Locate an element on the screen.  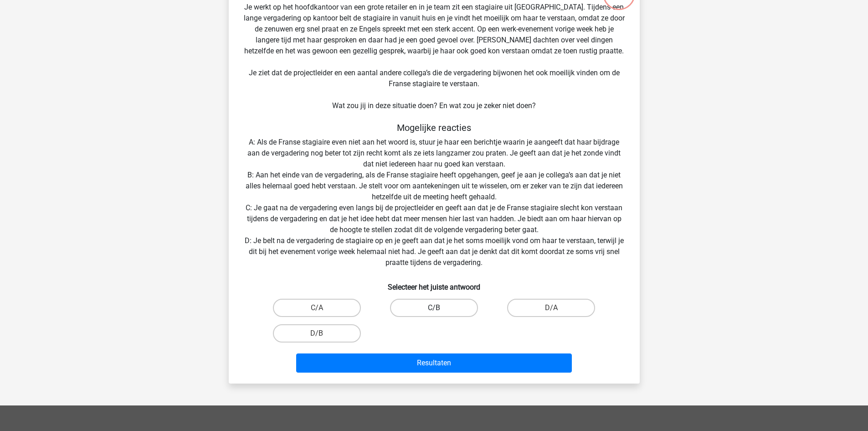
button: Resultaten is located at coordinates (434, 363).